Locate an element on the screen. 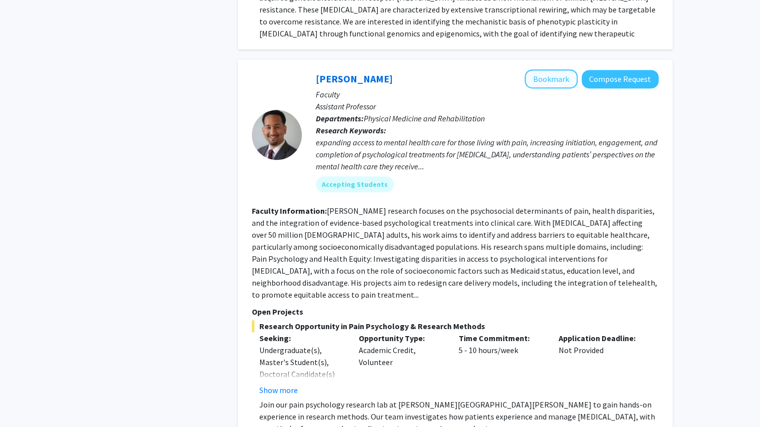 The width and height of the screenshot is (760, 427). div: Academic Credit, Volunteer is located at coordinates (401, 364).